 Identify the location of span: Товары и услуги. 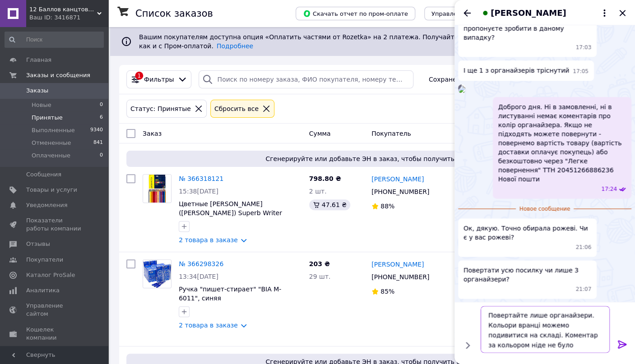
(52, 190).